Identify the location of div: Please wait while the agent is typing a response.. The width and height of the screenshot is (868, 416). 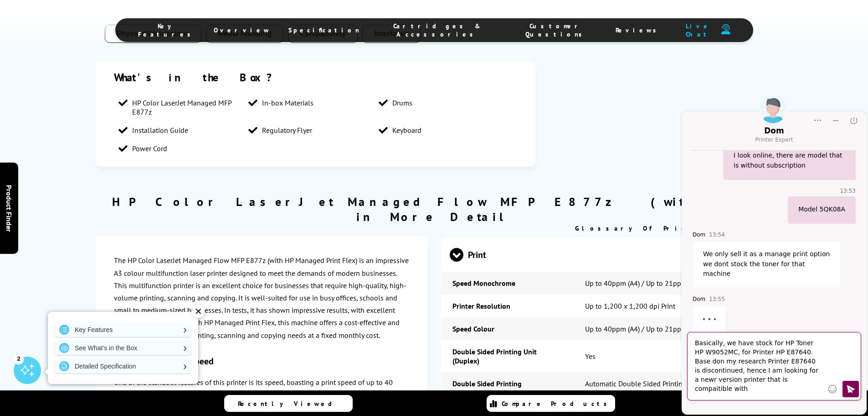
(29, 221).